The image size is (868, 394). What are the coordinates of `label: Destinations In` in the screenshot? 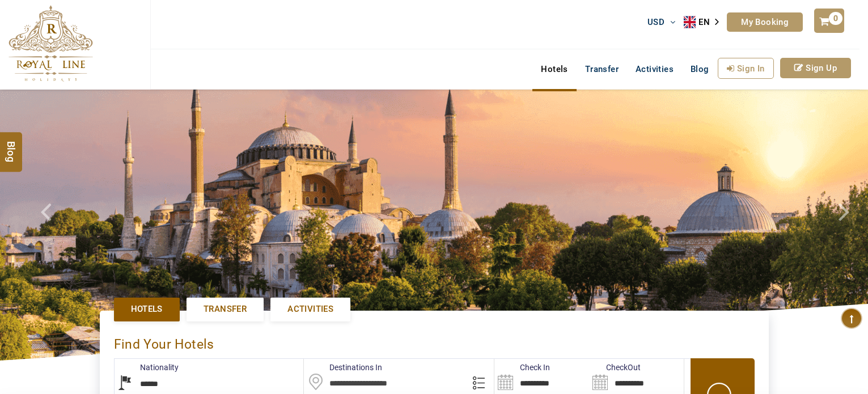 It's located at (343, 367).